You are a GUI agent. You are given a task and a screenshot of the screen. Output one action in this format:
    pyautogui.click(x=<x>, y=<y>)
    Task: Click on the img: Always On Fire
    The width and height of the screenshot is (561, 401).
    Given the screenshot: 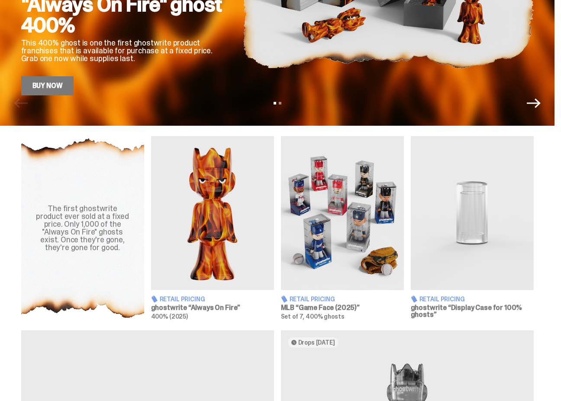 What is the action you would take?
    pyautogui.click(x=213, y=213)
    